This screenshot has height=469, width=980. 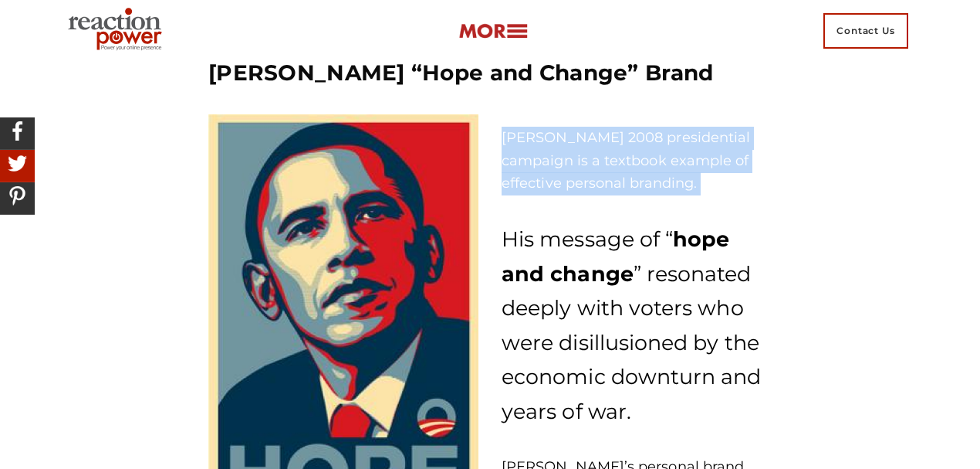 I want to click on img: Executive Branding | Personal Branding Agency, so click(x=117, y=31).